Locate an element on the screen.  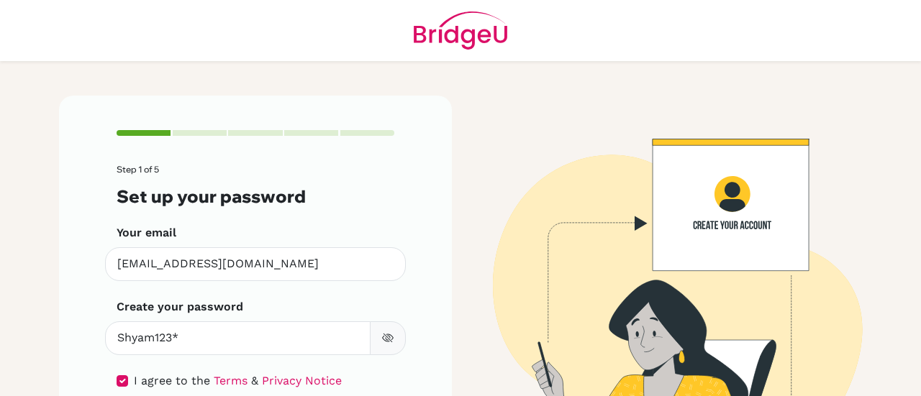
a: Privacy Notice is located at coordinates (301, 381).